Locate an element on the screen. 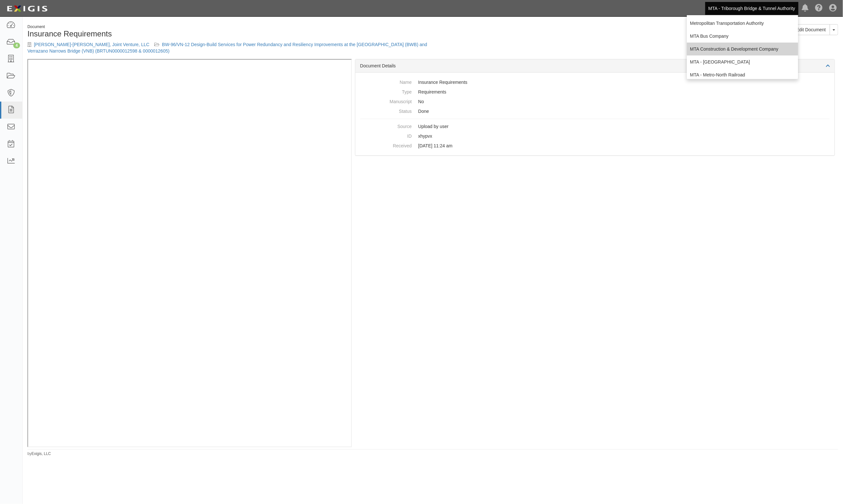  img: Logo is located at coordinates (27, 9).